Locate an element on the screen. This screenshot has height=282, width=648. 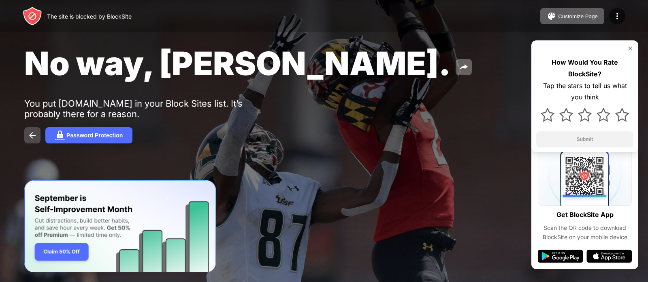
button: Customize Page is located at coordinates (572, 16).